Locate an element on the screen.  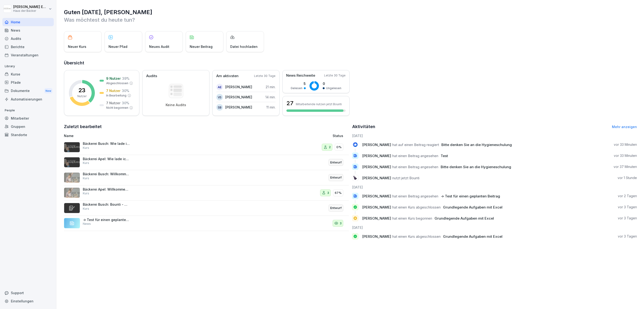
p: People is located at coordinates (28, 110).